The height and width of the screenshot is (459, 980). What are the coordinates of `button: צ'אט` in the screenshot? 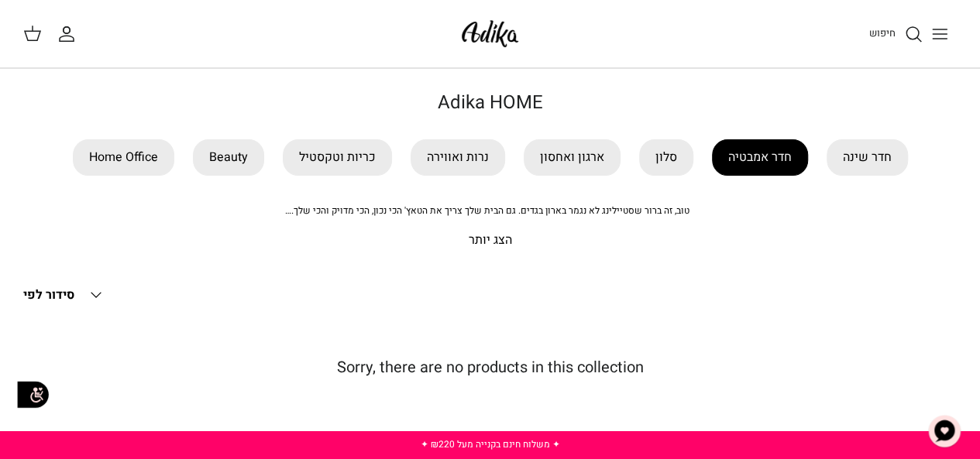 It's located at (944, 432).